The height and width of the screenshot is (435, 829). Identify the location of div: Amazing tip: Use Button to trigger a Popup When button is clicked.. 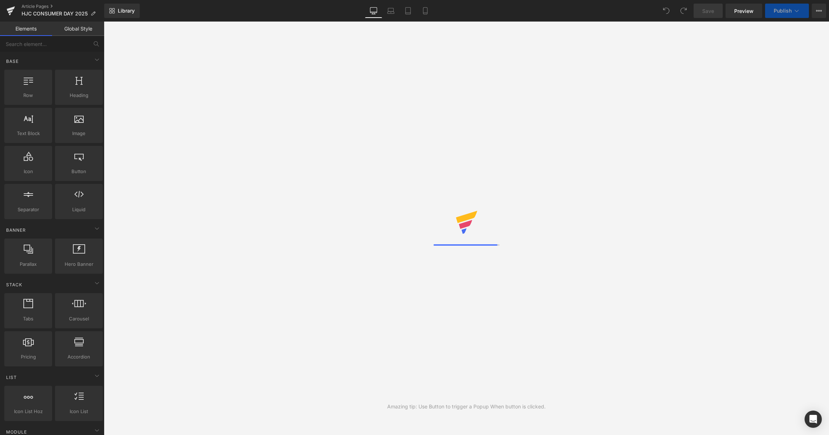
(466, 407).